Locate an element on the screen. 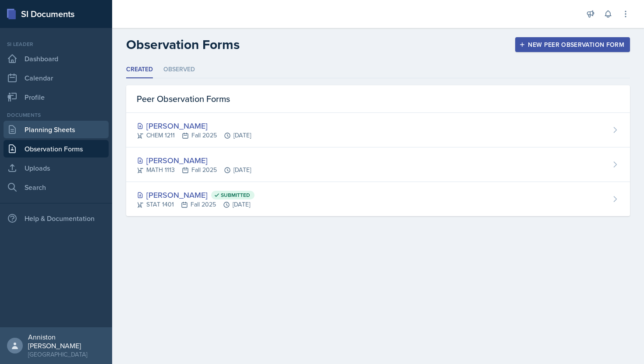 Image resolution: width=644 pixels, height=364 pixels. a: Dashboard is located at coordinates (56, 59).